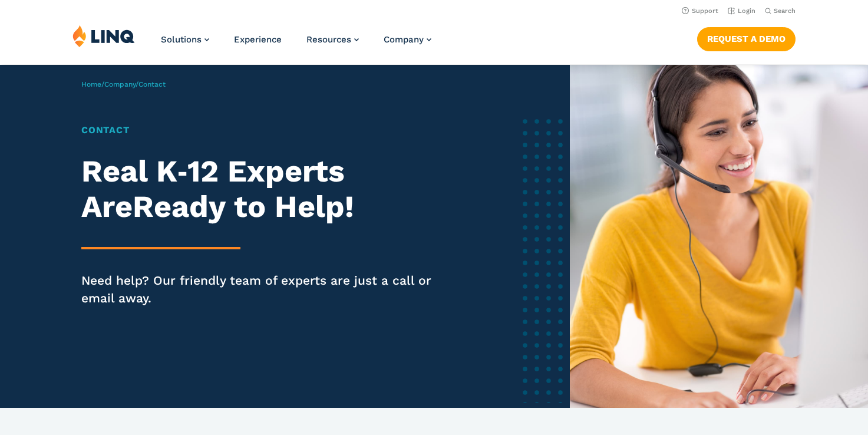 This screenshot has width=868, height=435. What do you see at coordinates (273, 289) in the screenshot?
I see `p: Need help? Our friendly team of experts are just a call or email away.` at bounding box center [273, 289].